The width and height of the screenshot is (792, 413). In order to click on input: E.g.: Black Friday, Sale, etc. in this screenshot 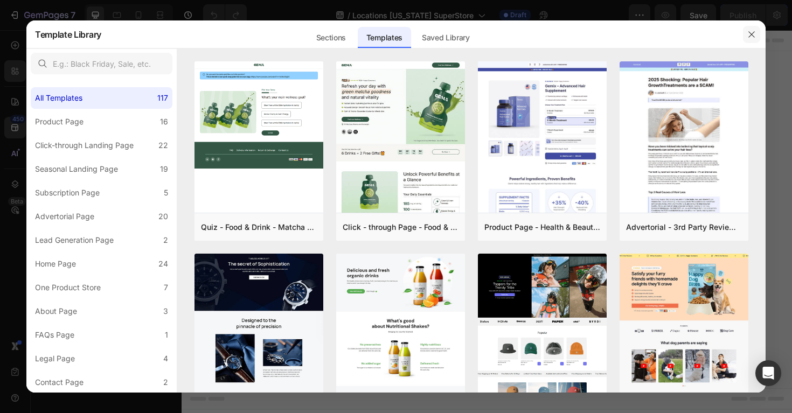, I will do `click(101, 64)`.